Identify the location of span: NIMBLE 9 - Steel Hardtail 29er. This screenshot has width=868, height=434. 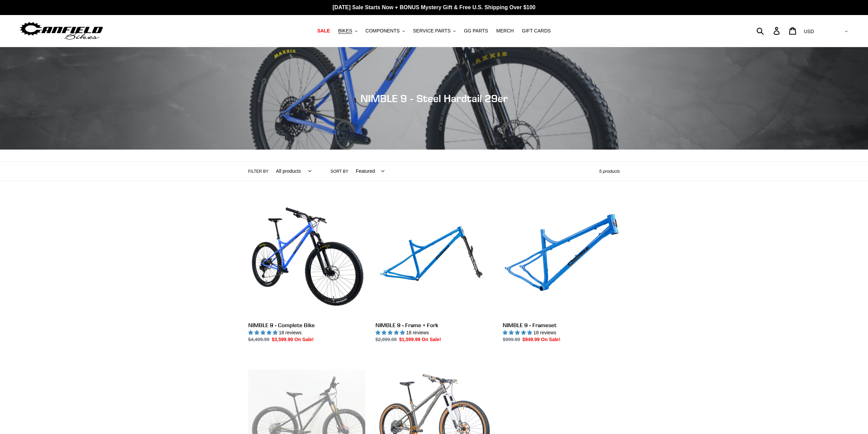
(434, 98).